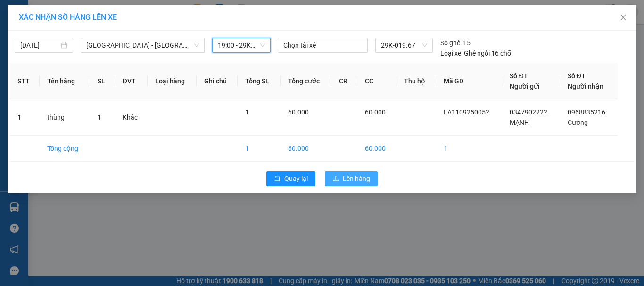 The image size is (644, 286). I want to click on th: Tổng cước, so click(306, 81).